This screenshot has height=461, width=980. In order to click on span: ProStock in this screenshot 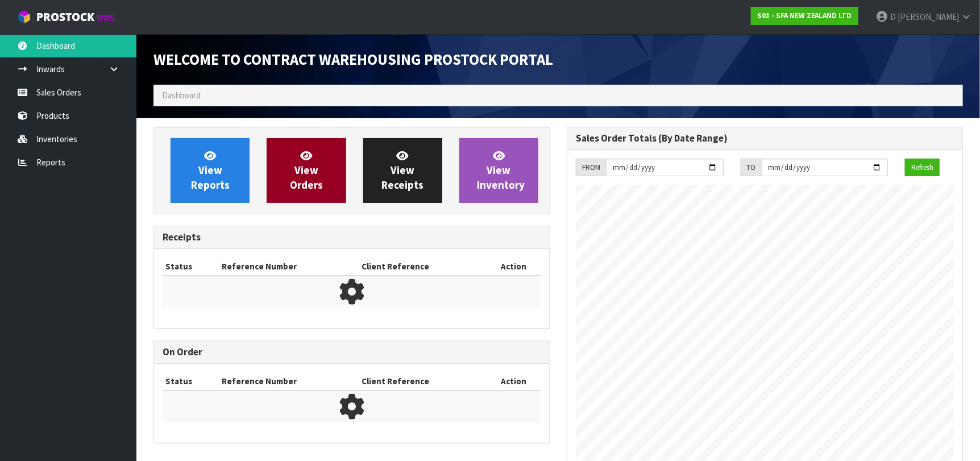, I will do `click(65, 17)`.